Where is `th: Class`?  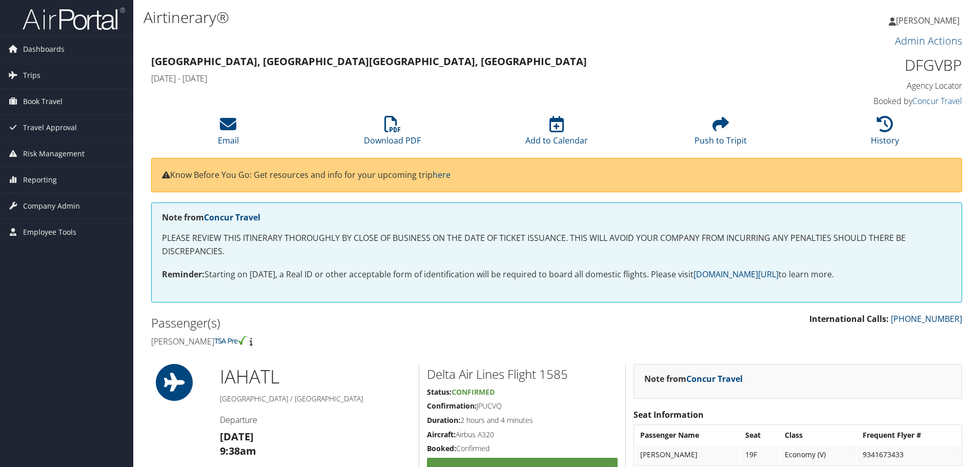 th: Class is located at coordinates (817, 435).